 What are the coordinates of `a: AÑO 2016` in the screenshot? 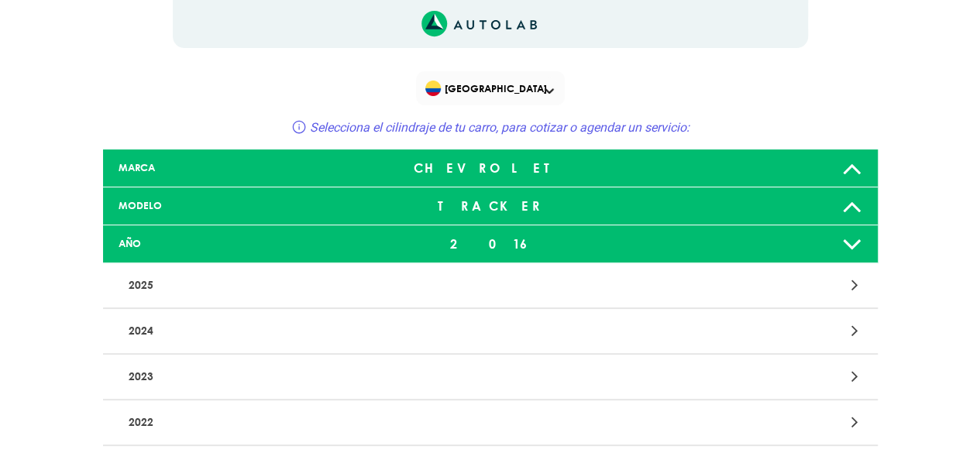 It's located at (490, 244).